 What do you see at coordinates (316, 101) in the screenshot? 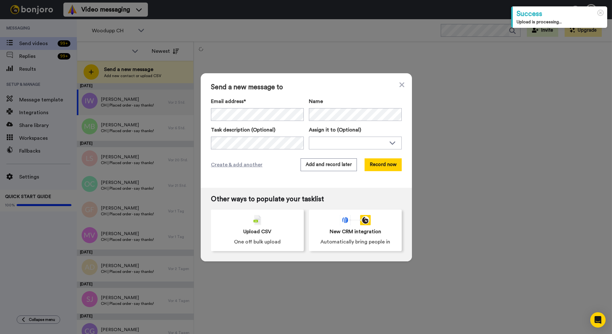
I see `span: Name` at bounding box center [316, 101].